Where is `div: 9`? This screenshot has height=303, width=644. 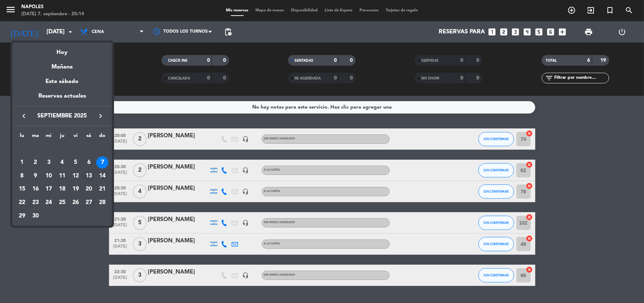 div: 9 is located at coordinates (35, 176).